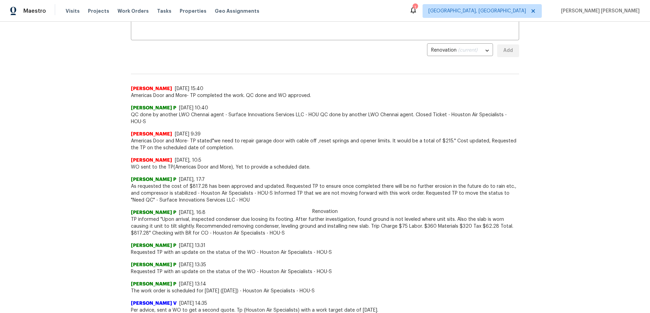  Describe the element at coordinates (325, 95) in the screenshot. I see `span: Americas Door and More- TP completed the work. QC done and WO approved.` at that location.